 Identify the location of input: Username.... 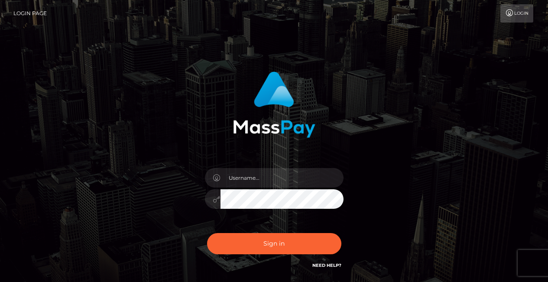
(282, 178).